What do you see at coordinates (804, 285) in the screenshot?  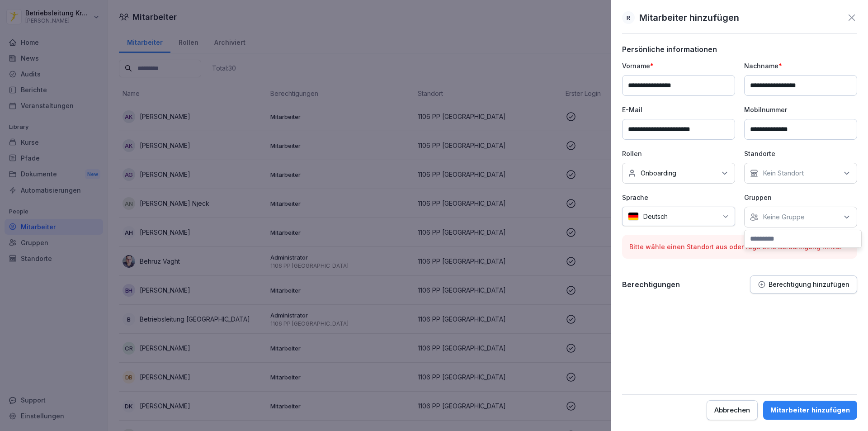 I see `button: Berechtigung hinzufügen` at bounding box center [804, 285].